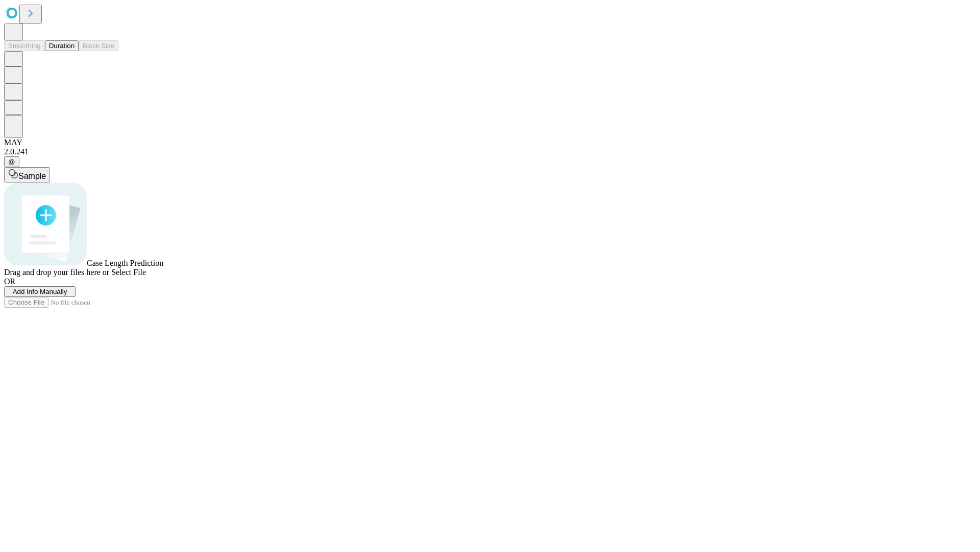  I want to click on span: Case Length Prediction, so click(125, 263).